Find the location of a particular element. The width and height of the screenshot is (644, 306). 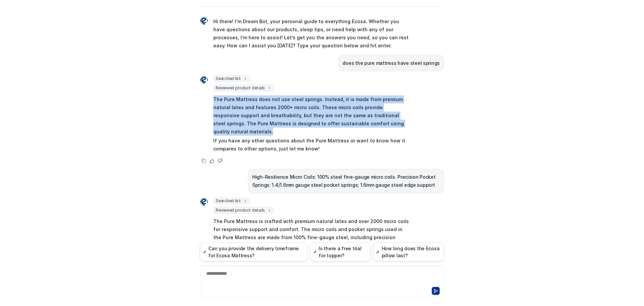

p: If you have any other questions about the Pure Mattress or want to know how it compares to other ... is located at coordinates (311, 145).